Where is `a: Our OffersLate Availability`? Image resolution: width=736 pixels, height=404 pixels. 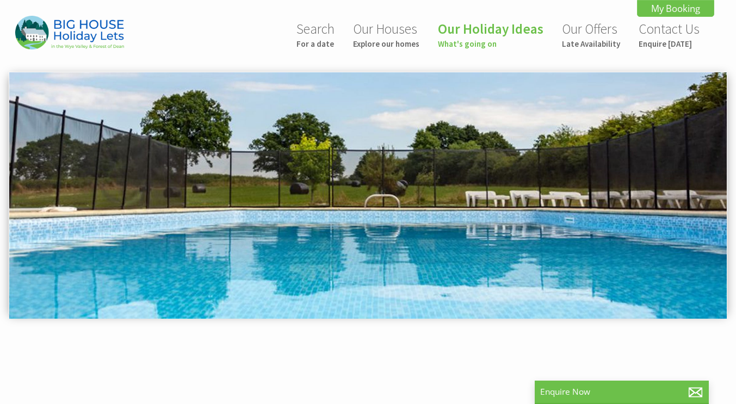
a: Our OffersLate Availability is located at coordinates (591, 34).